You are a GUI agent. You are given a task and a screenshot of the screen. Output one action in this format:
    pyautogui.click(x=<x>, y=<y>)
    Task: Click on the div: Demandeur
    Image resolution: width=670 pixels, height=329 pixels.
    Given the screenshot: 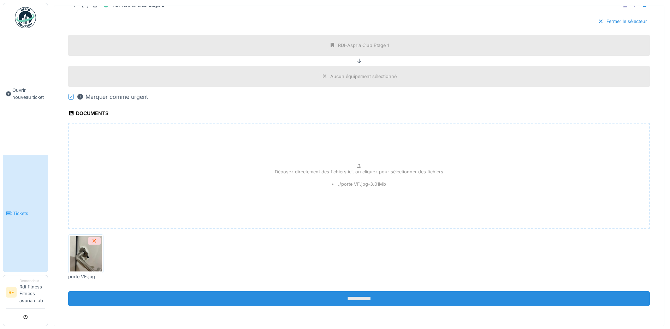 What is the action you would take?
    pyautogui.click(x=32, y=281)
    